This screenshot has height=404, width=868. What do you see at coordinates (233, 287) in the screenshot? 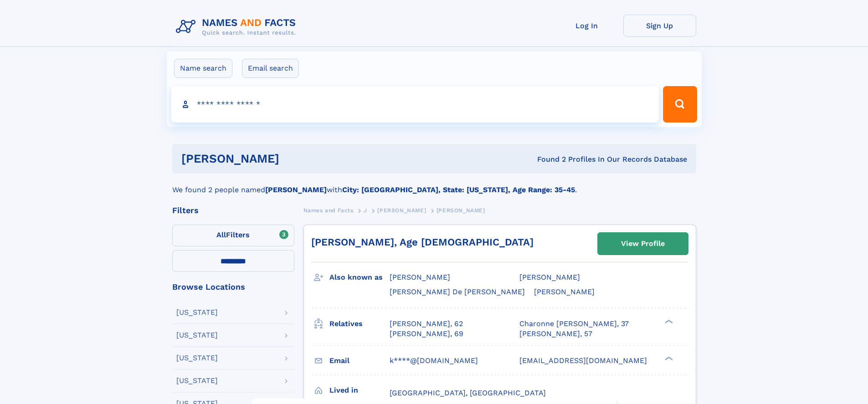
I see `div: Browse Locations` at bounding box center [233, 287].